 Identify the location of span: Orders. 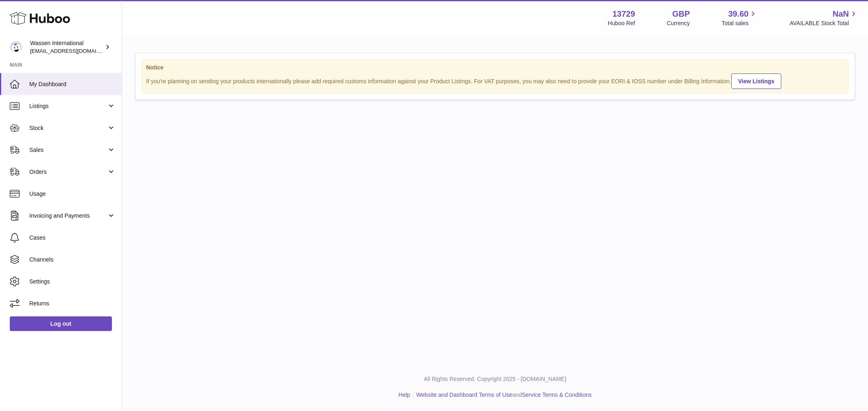
(68, 172).